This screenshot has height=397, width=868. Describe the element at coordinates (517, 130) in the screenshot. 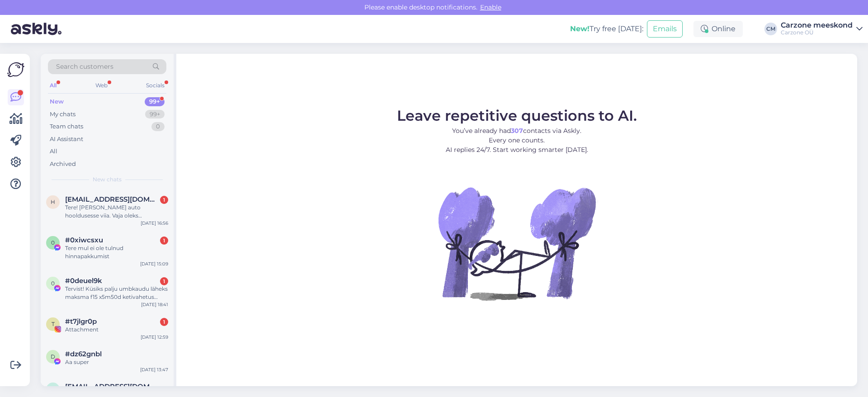

I see `b: 307` at that location.